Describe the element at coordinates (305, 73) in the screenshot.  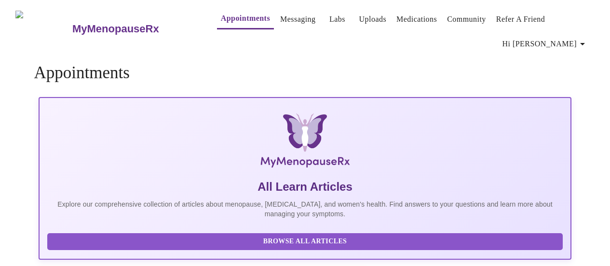
I see `h4: Appointments` at that location.